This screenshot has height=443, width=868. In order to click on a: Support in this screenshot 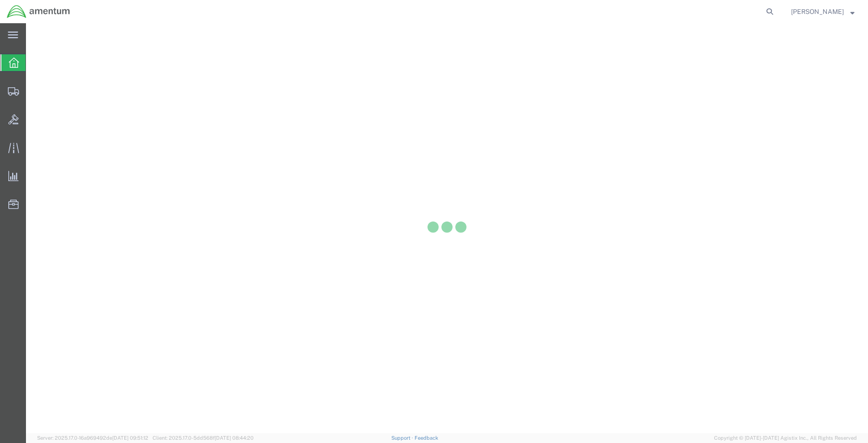, I will do `click(402, 438)`.